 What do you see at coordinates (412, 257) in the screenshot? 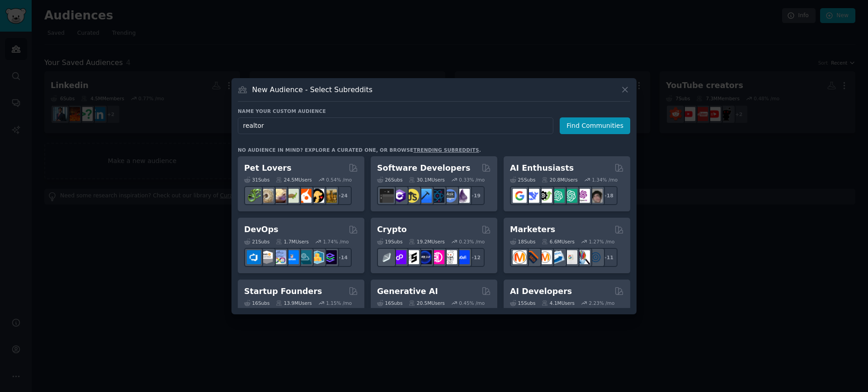
I see `img: ethstaker` at bounding box center [412, 257].